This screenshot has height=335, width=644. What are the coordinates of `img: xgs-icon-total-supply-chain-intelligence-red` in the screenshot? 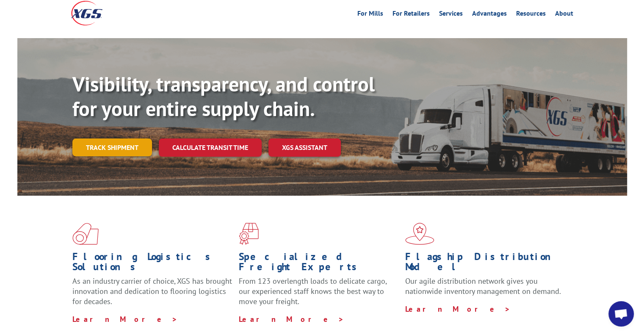 It's located at (85, 234).